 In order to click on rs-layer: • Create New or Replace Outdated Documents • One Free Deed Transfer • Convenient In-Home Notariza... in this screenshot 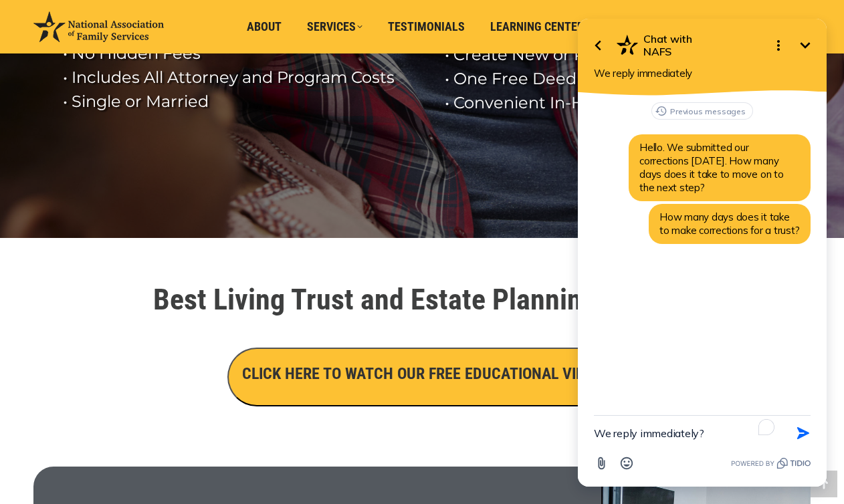, I will do `click(638, 79)`.